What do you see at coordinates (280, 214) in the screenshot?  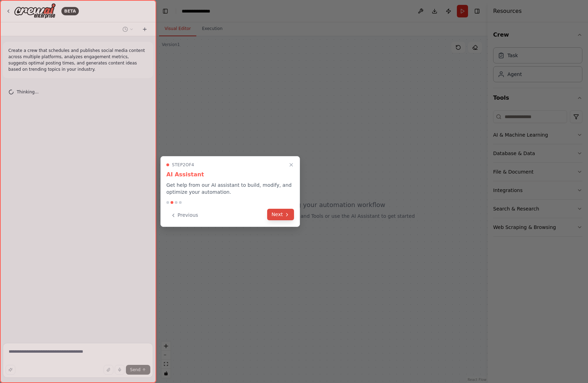 I see `button: Next` at bounding box center [280, 214].